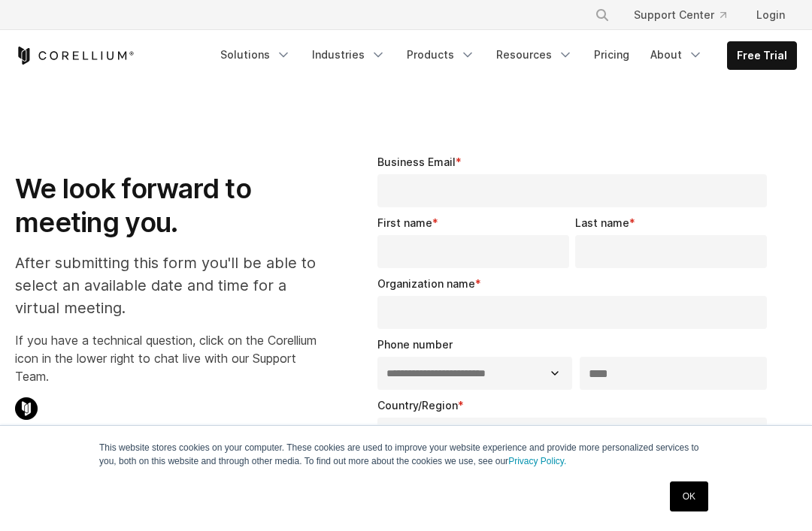 The height and width of the screenshot is (531, 812). Describe the element at coordinates (426, 284) in the screenshot. I see `span: Organization name` at that location.